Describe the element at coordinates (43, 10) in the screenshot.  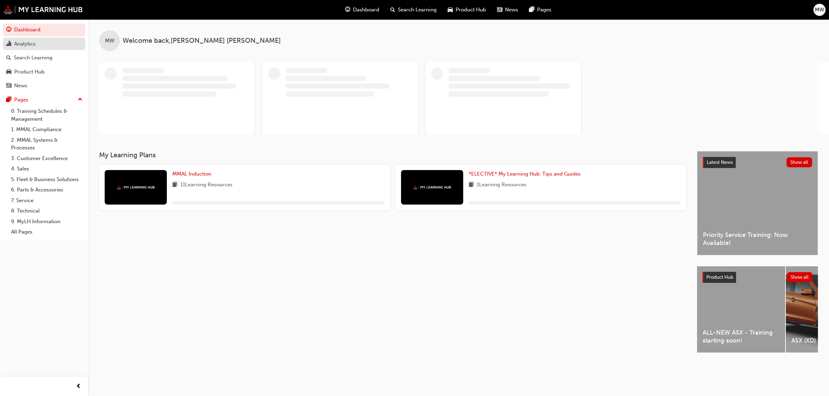
I see `a: mmal` at that location.